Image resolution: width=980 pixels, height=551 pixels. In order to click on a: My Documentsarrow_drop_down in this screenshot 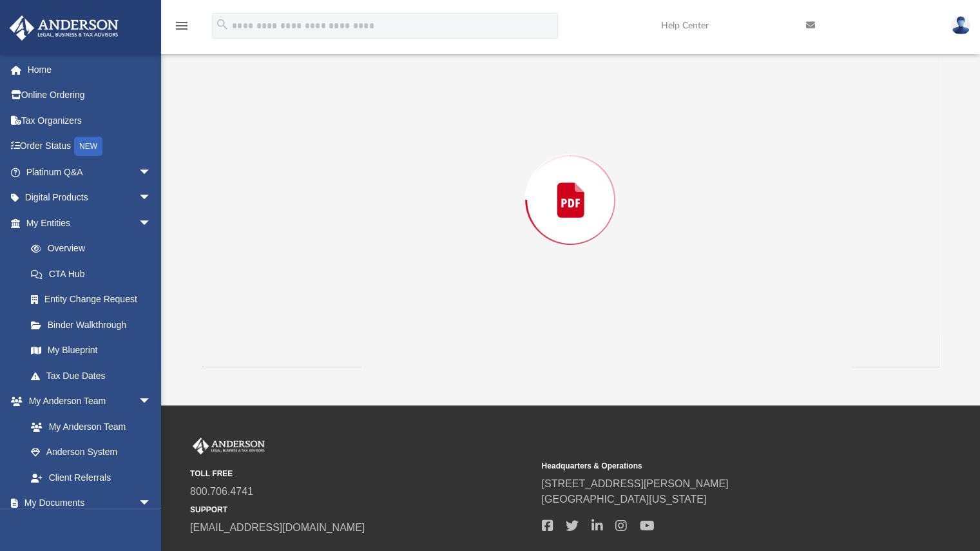, I will do `click(87, 504)`.